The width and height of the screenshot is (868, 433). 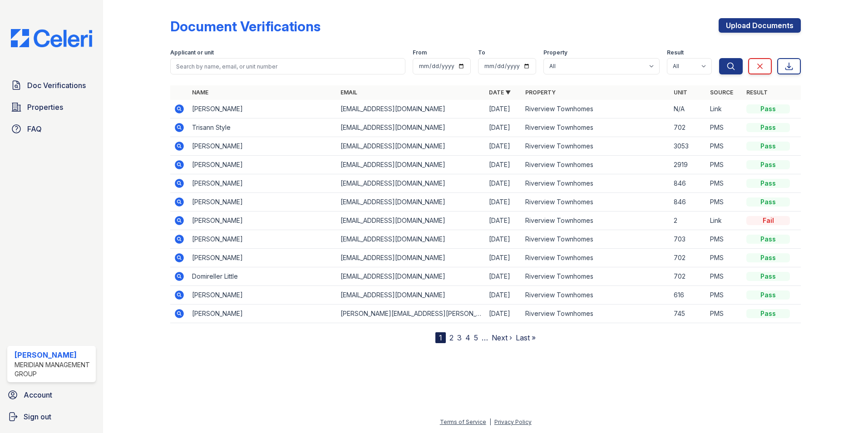 What do you see at coordinates (53, 370) in the screenshot?
I see `div: Meridian Management Group` at bounding box center [53, 370].